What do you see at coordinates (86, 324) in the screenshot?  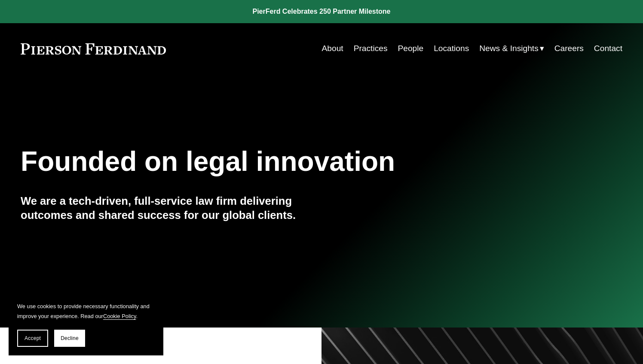 I see `section: Cookie banner` at bounding box center [86, 324].